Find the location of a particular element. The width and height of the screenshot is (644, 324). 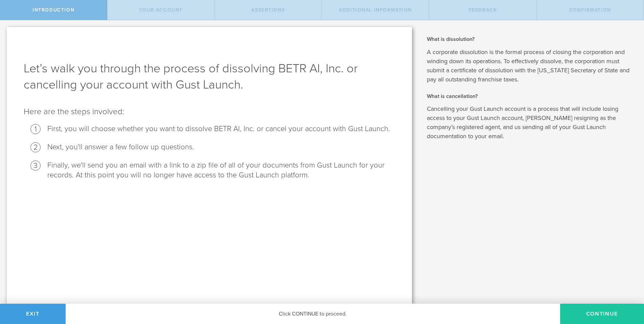

p: A corporate dissolution is the formal process of closing the corporation and winding down its ope... is located at coordinates (531, 66).